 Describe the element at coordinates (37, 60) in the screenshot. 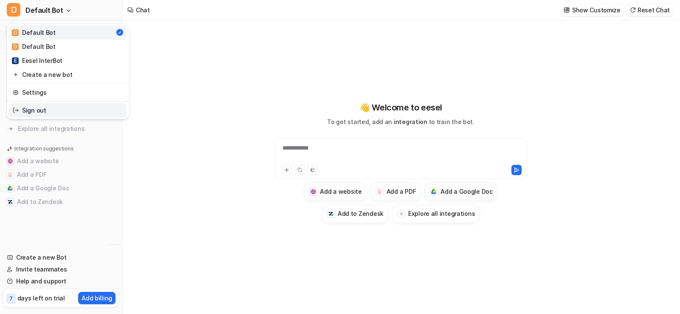

I see `div: Eesel InterBot` at that location.